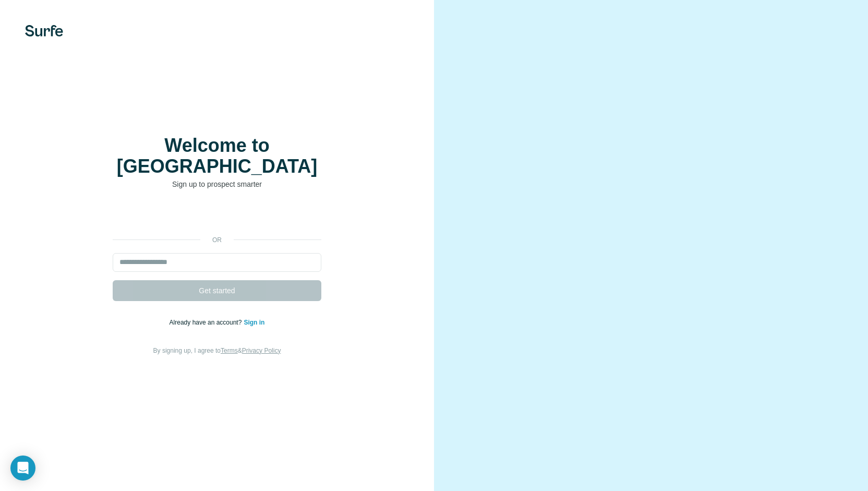 Image resolution: width=868 pixels, height=491 pixels. Describe the element at coordinates (217, 351) in the screenshot. I see `span: By signing up, I agree to &` at that location.